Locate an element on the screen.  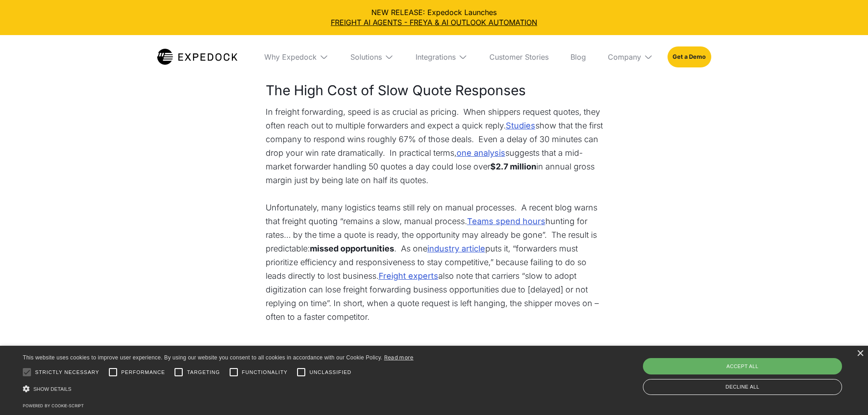
a: Get a Demo is located at coordinates (689, 57).